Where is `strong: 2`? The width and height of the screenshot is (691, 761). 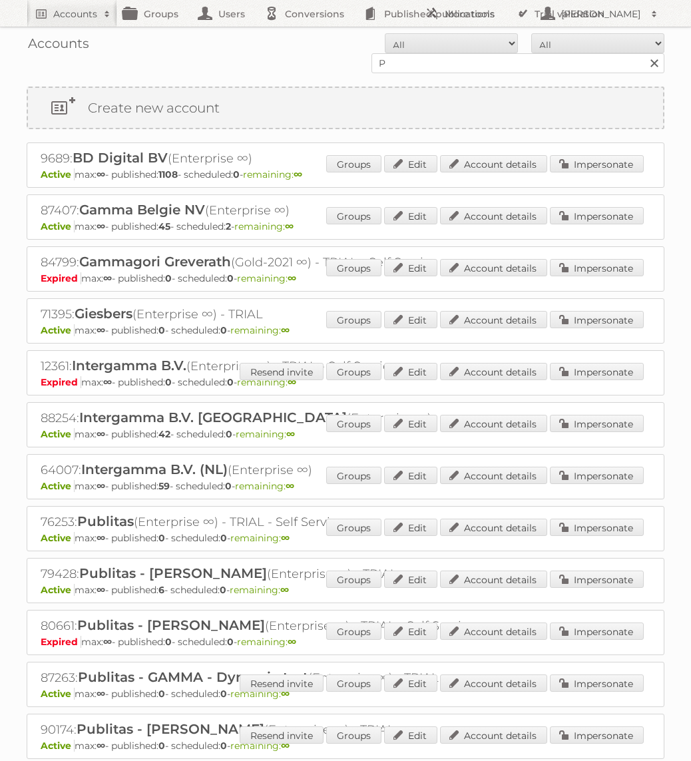
strong: 2 is located at coordinates (228, 226).